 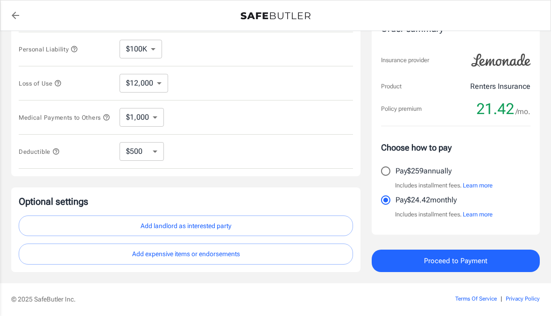 What do you see at coordinates (456, 147) in the screenshot?
I see `p: Choose how to pay` at bounding box center [456, 147].